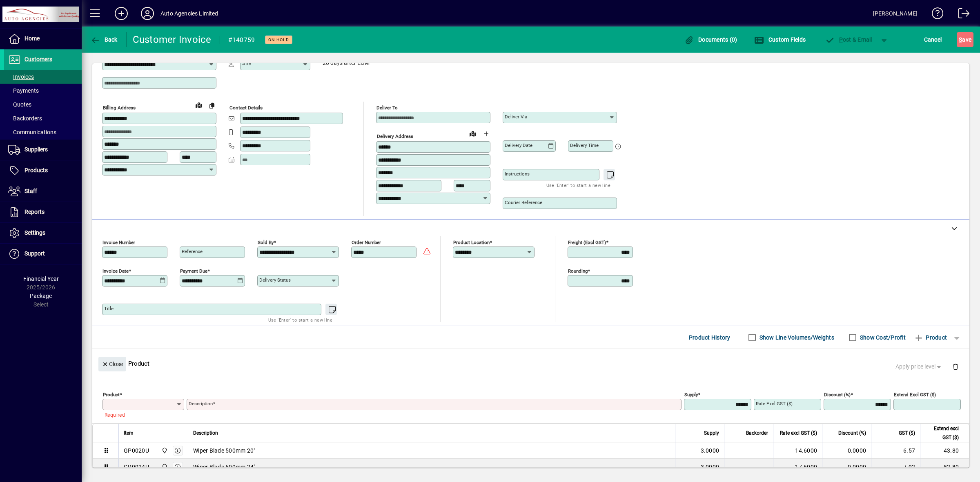 The image size is (980, 482). I want to click on span: Reports, so click(34, 212).